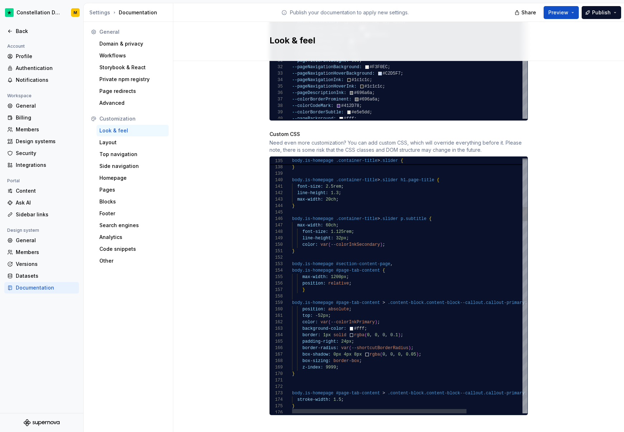  Describe the element at coordinates (310, 199) in the screenshot. I see `span: max-width:` at that location.